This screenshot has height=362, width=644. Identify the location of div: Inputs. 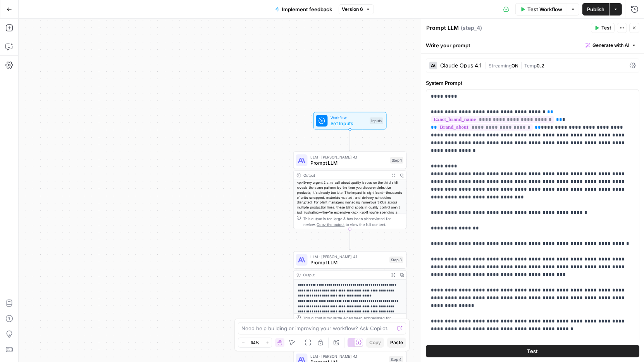
(376, 120).